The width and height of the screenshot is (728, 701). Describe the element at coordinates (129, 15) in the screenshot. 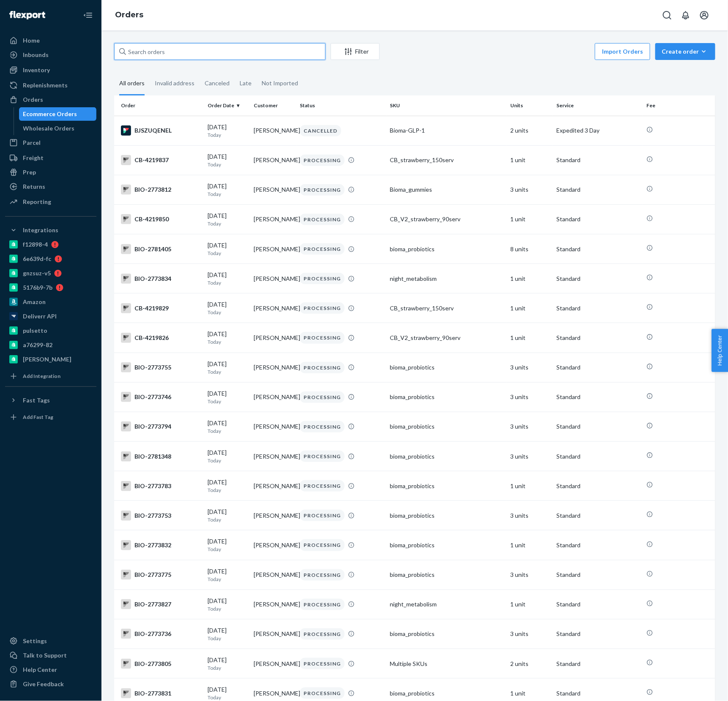

I see `ol: breadcrumbs` at that location.